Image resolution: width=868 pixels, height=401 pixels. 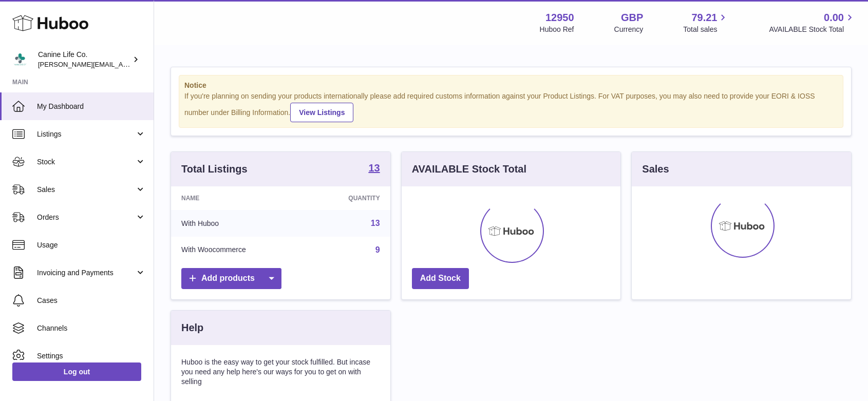 What do you see at coordinates (214, 169) in the screenshot?
I see `h3: Total Listings` at bounding box center [214, 169].